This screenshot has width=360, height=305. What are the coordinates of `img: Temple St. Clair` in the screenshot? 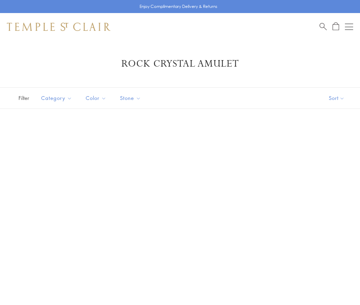 It's located at (59, 27).